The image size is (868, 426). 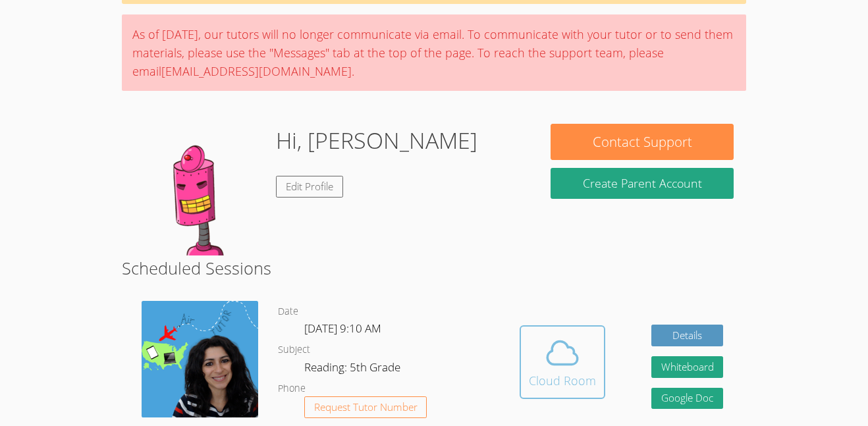 What do you see at coordinates (562, 362) in the screenshot?
I see `button: Cloud Room` at bounding box center [562, 362].